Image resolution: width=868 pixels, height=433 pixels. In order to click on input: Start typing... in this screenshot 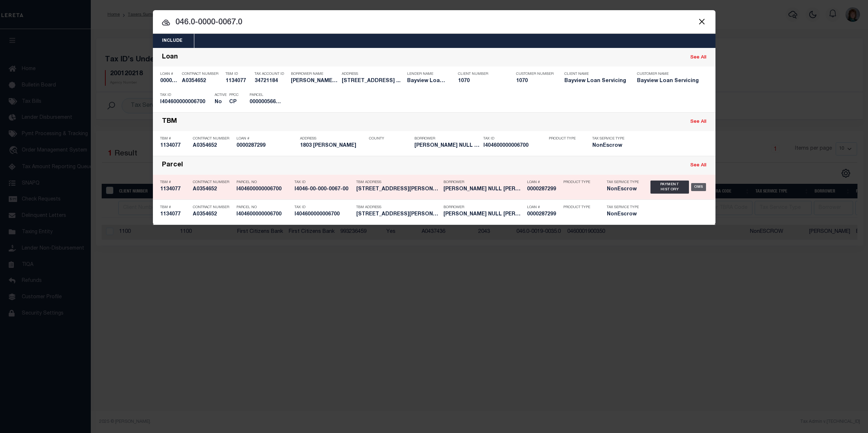, I will do `click(434, 22)`.